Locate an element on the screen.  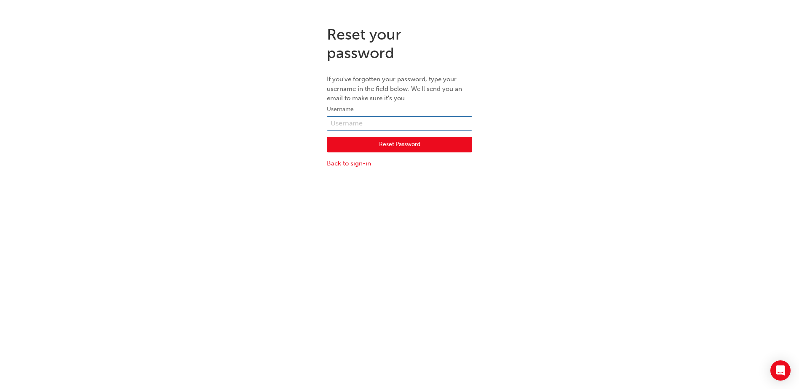
div: Open Intercom Messenger is located at coordinates (781, 371).